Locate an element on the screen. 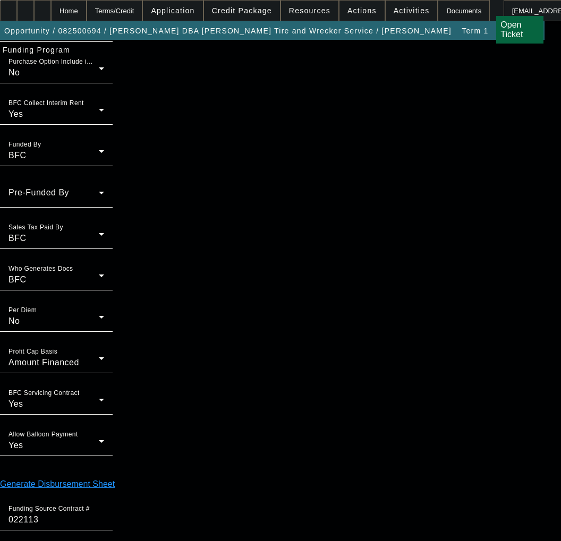 This screenshot has height=541, width=561. mat-label: Profit Cap Basis is located at coordinates (33, 351).